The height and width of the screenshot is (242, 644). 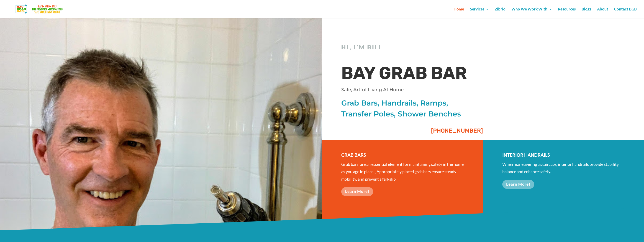 I want to click on h1: BAY GRAB BAR, so click(x=410, y=75).